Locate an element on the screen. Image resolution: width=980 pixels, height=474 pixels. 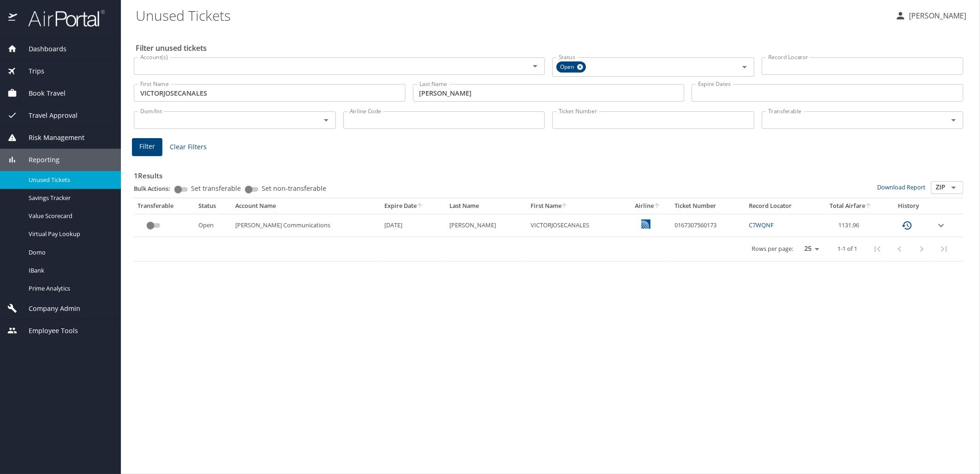
span: Dashboards is located at coordinates (42, 49).